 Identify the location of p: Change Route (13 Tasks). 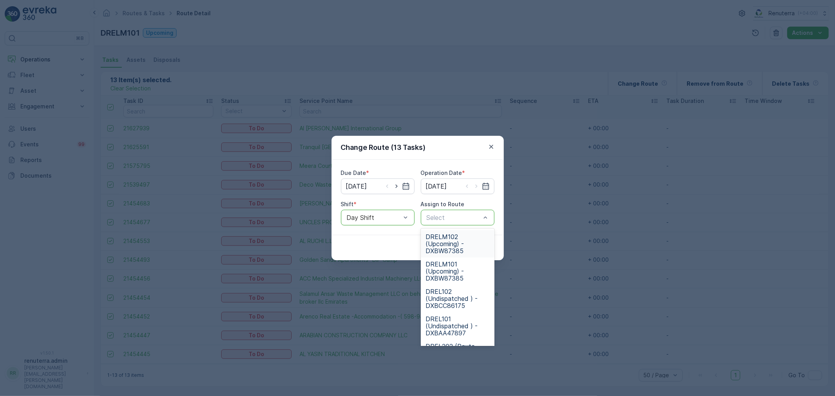
(383, 148).